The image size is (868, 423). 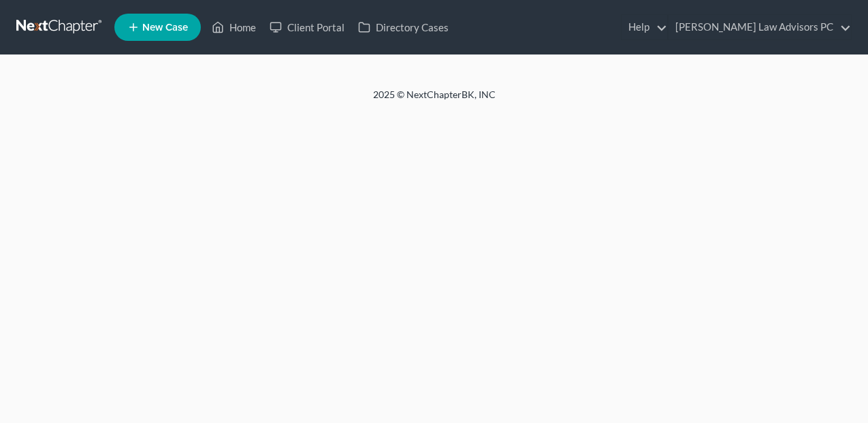 What do you see at coordinates (234, 27) in the screenshot?
I see `a: Home` at bounding box center [234, 27].